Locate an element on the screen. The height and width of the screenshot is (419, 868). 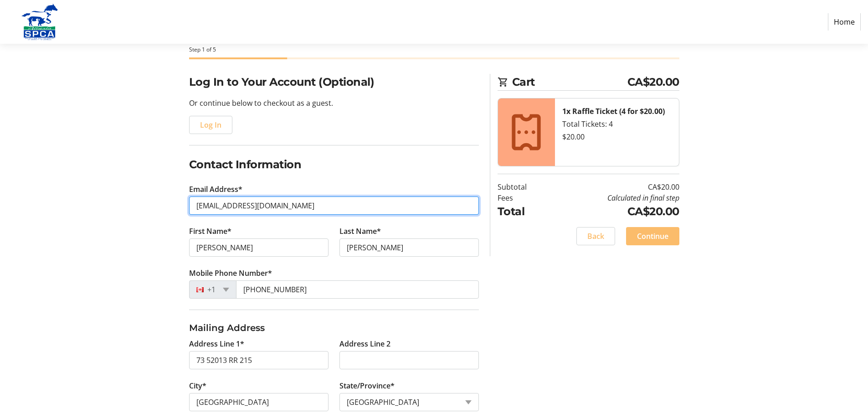
a: Home is located at coordinates (844, 22).